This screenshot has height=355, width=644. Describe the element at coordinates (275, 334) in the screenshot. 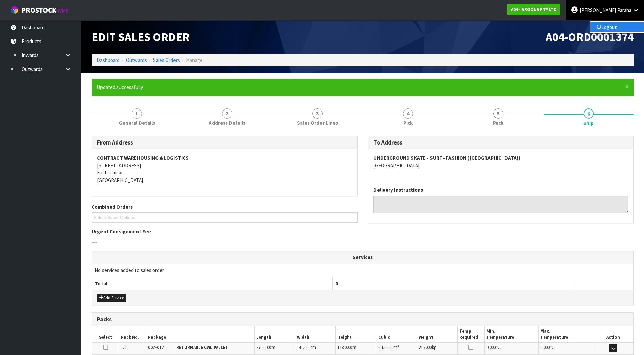

I see `th: Length` at that location.